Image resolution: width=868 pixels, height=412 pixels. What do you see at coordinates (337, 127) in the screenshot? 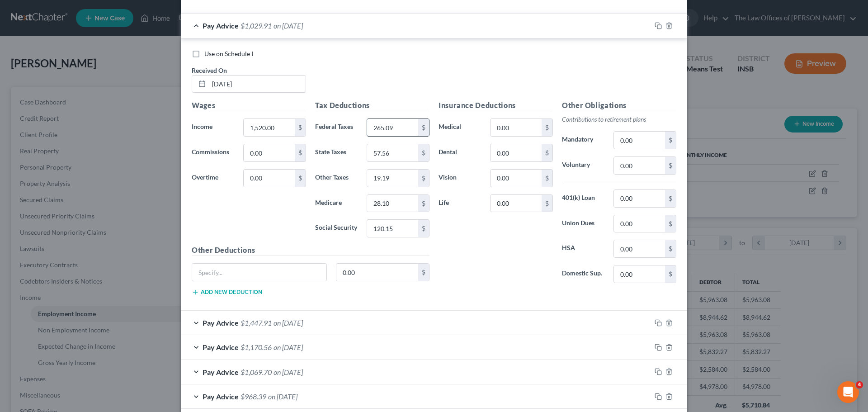
I see `label: Federal Taxes` at bounding box center [337, 127].